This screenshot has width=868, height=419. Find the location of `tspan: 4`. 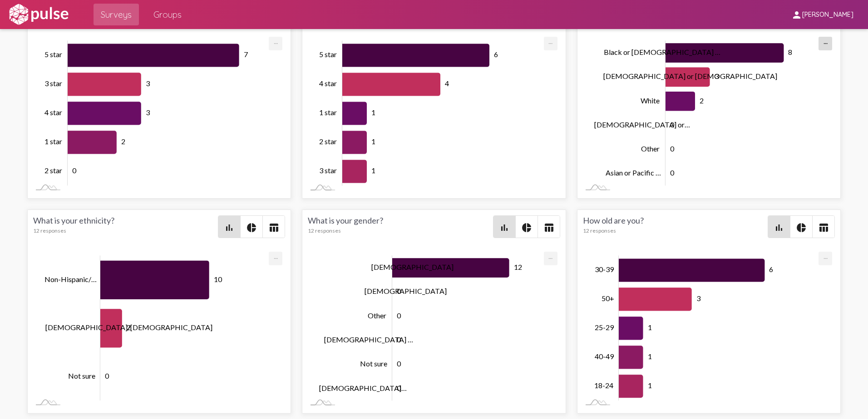

tspan: 4 is located at coordinates (447, 83).